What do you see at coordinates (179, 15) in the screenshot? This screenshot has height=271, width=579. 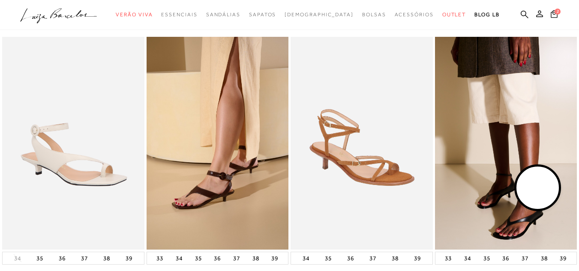 I see `span: Essenciais` at bounding box center [179, 15].